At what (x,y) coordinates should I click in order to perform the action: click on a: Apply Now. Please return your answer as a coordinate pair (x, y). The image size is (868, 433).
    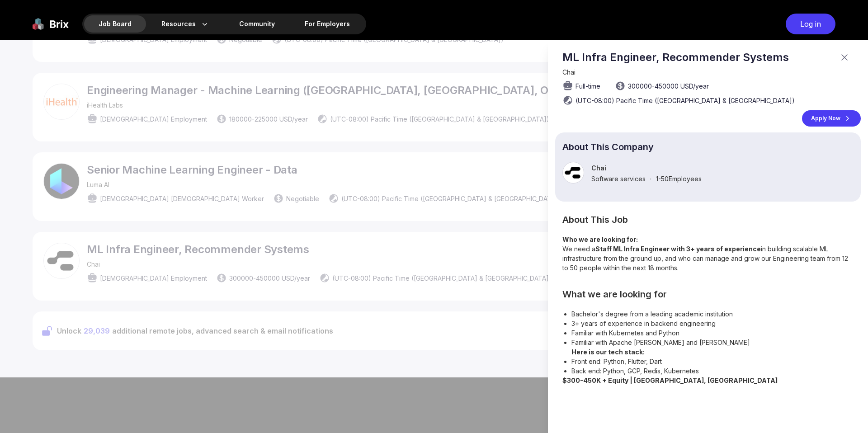
    Looking at the image, I should click on (832, 118).